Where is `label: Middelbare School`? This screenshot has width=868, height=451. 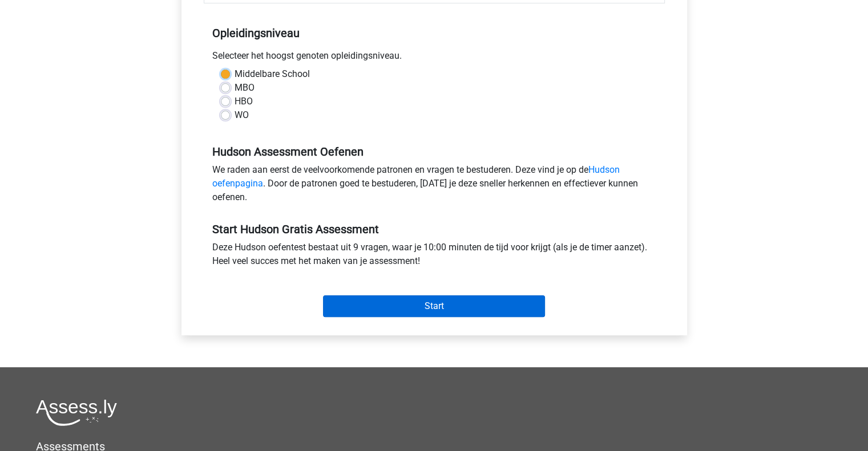
label: Middelbare School is located at coordinates (272, 74).